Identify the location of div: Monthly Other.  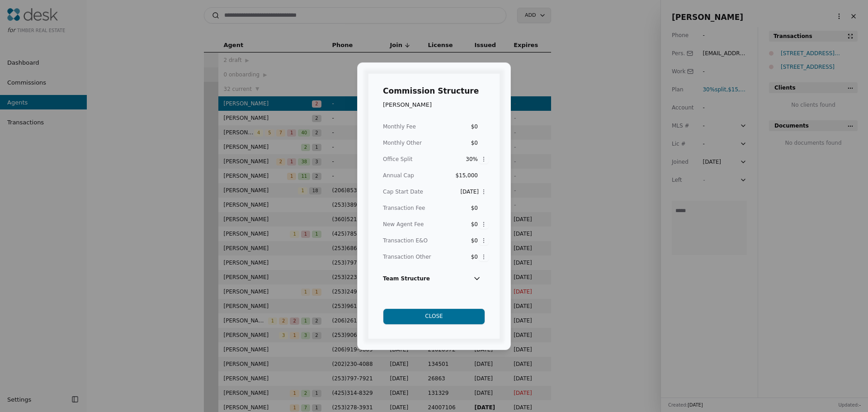
(417, 143).